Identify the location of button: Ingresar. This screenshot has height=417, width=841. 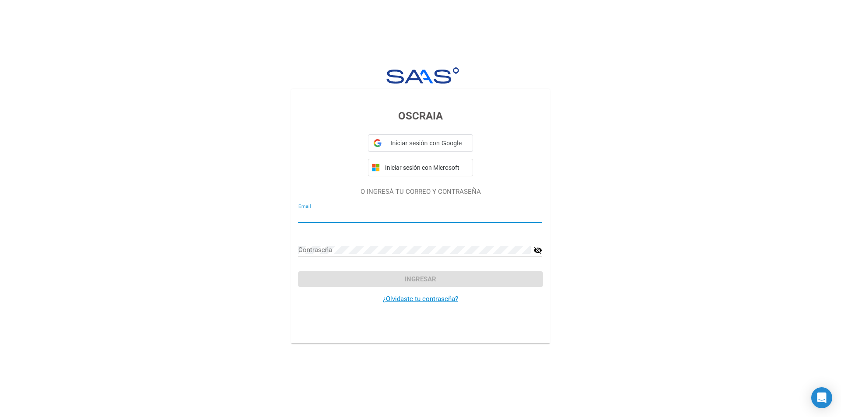
(420, 279).